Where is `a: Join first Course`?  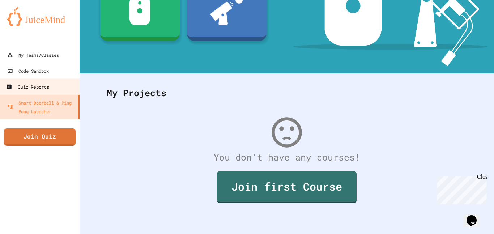 a: Join first Course is located at coordinates (287, 187).